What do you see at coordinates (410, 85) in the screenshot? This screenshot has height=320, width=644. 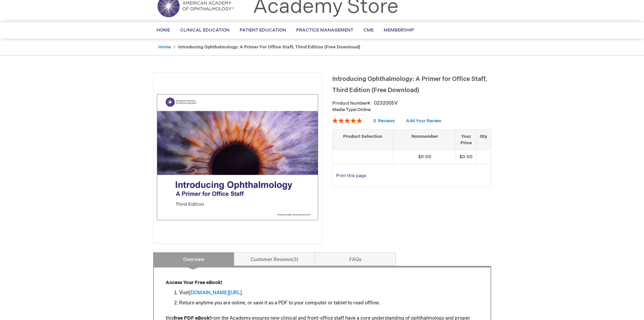 I see `span: Introducing Ophthalmology: A Primer for Office Staff, Third Edition (Free Download)` at bounding box center [410, 85].